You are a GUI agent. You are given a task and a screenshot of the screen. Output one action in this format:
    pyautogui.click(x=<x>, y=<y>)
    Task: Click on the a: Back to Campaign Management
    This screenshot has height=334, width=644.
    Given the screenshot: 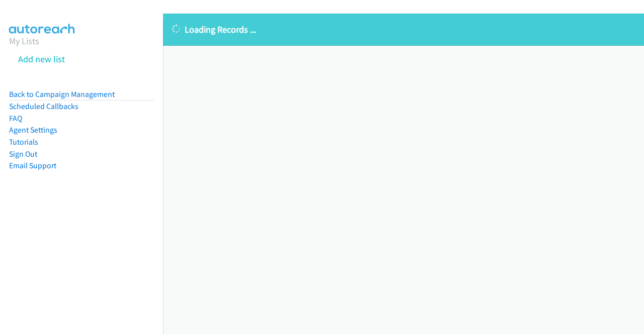 What is the action you would take?
    pyautogui.click(x=62, y=94)
    